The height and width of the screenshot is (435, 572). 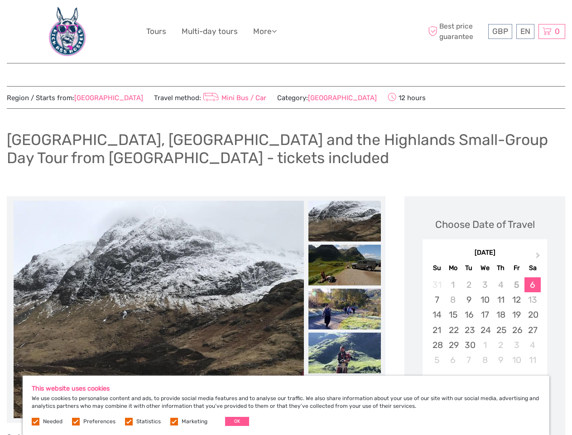 I want to click on div: Mo, so click(x=453, y=268).